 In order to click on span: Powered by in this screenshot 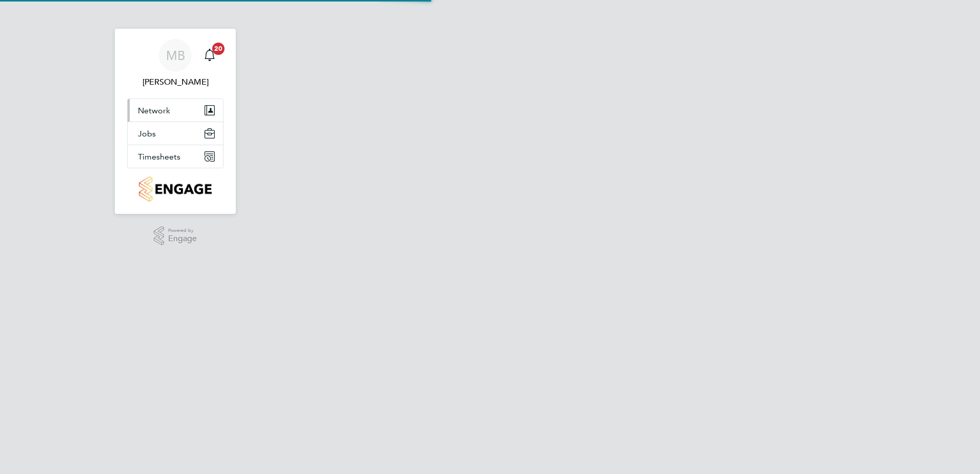, I will do `click(182, 230)`.